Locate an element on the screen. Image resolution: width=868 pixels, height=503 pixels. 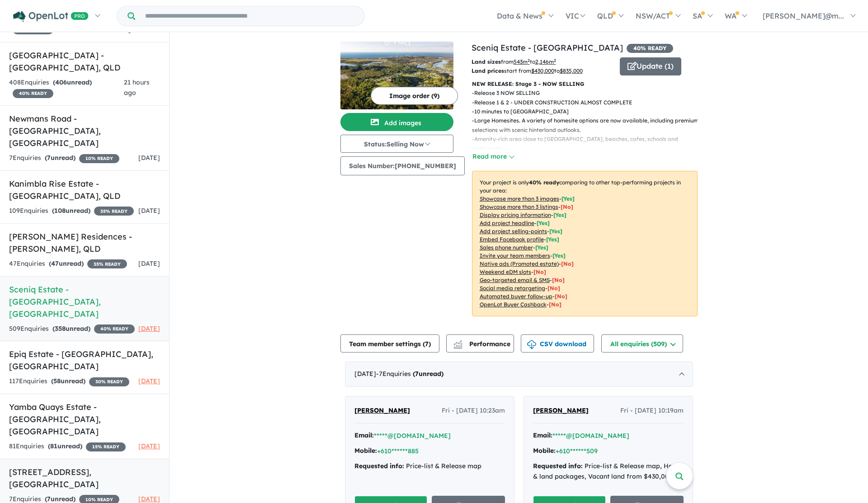
u: OpenLot Buyer Cashback is located at coordinates (513, 304).